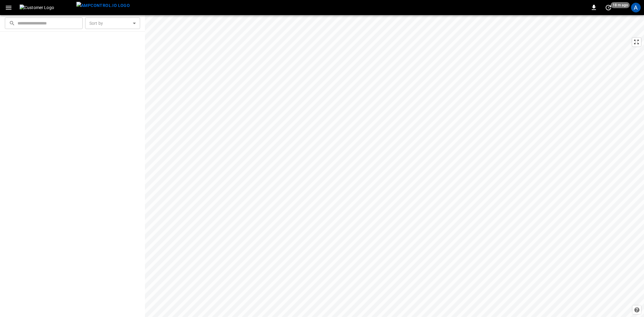  What do you see at coordinates (620, 5) in the screenshot?
I see `span: 18 m ago` at bounding box center [620, 5].